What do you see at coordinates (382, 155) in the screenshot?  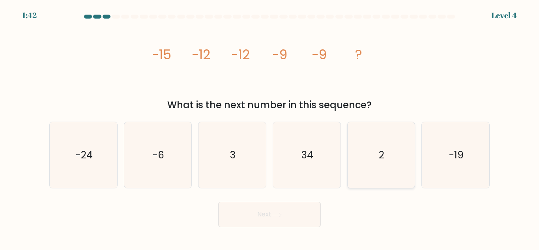 I see `text: 2` at bounding box center [382, 155].